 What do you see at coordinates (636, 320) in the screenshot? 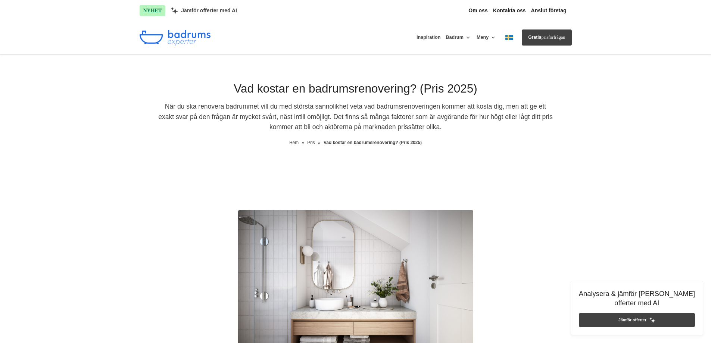
I see `a: Jämför offerter` at bounding box center [636, 320].